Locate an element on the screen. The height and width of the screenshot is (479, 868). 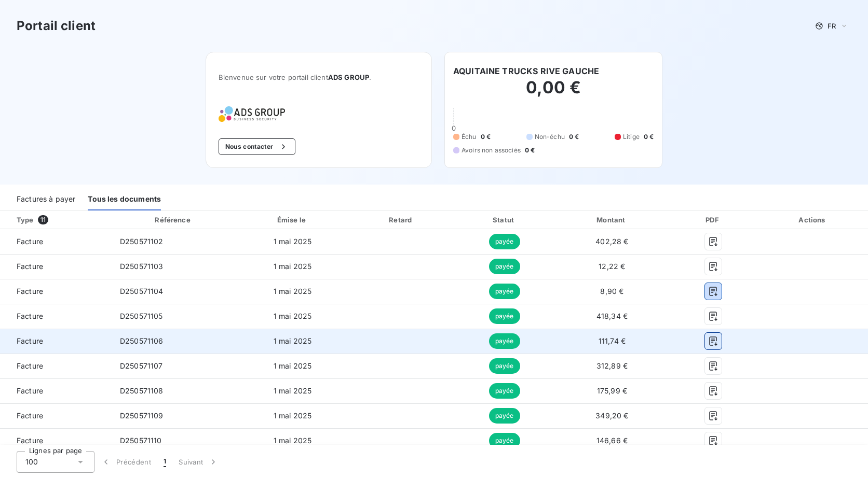
span: D250571106 is located at coordinates (142, 341).